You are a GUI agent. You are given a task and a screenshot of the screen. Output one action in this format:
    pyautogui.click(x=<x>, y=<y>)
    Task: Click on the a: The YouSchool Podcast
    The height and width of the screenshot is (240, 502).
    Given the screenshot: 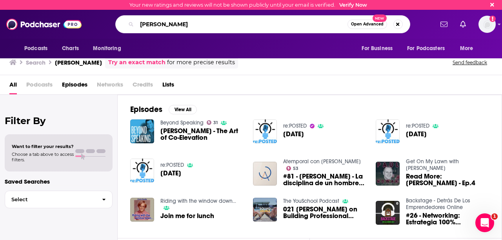 What is the action you would take?
    pyautogui.click(x=311, y=201)
    